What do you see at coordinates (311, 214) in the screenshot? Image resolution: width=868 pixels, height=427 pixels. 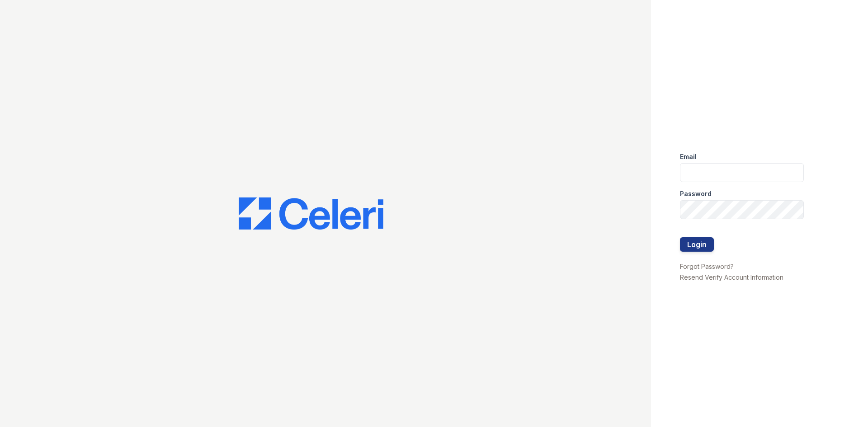 I see `img: CE_Logo_Blue-a8612792a0a2168367f1c8372b55b34899dd931a85d93a1a3d3e32e68fde9ad4.png` at bounding box center [311, 214].